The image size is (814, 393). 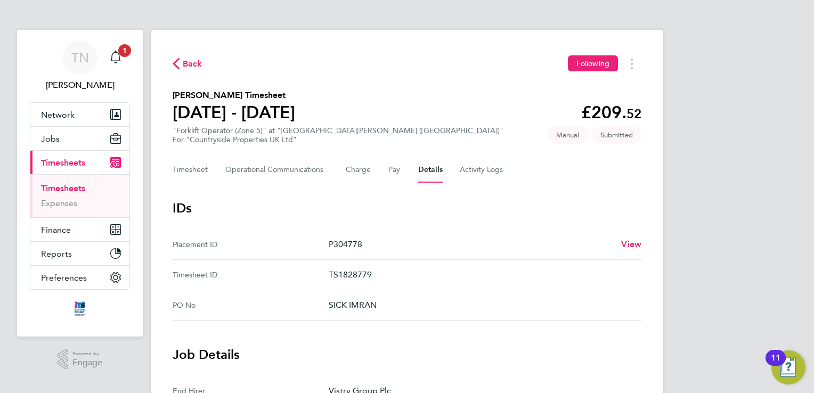 What do you see at coordinates (80, 163) in the screenshot?
I see `button: Timesheets` at bounding box center [80, 163].